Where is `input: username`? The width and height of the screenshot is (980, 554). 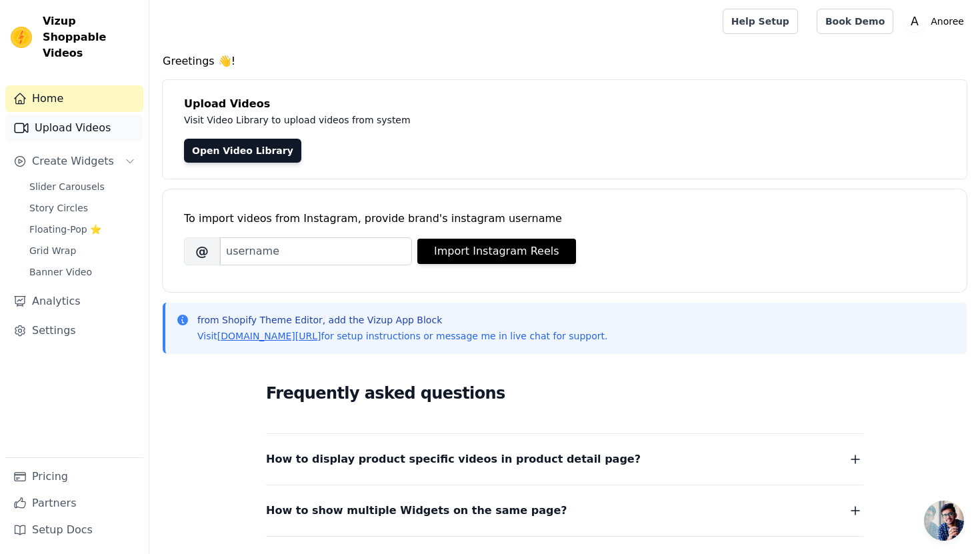 input: username is located at coordinates (316, 251).